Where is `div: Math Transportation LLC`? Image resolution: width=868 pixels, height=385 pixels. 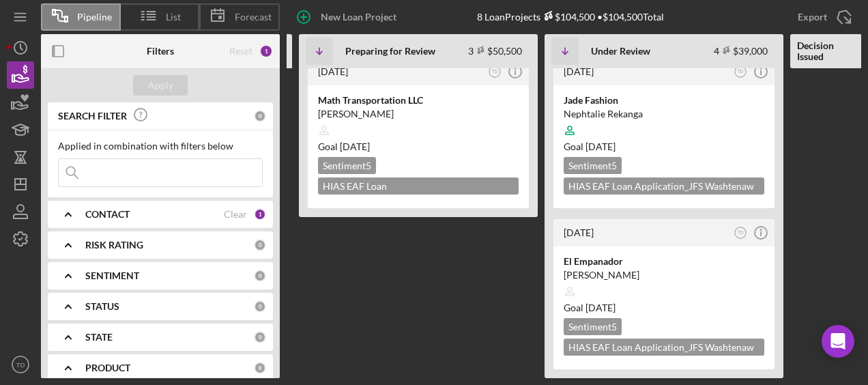 div: Math Transportation LLC is located at coordinates (418, 100).